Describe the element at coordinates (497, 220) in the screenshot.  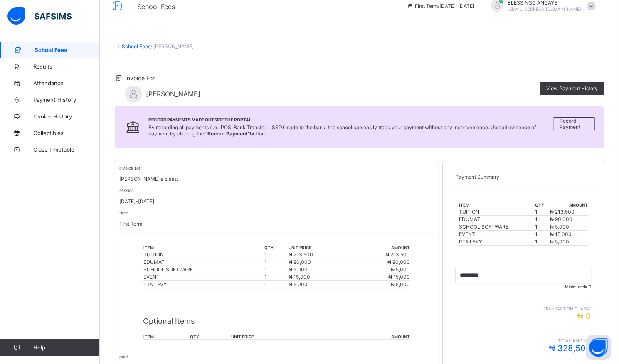
I see `td: EDUMAT` at that location.